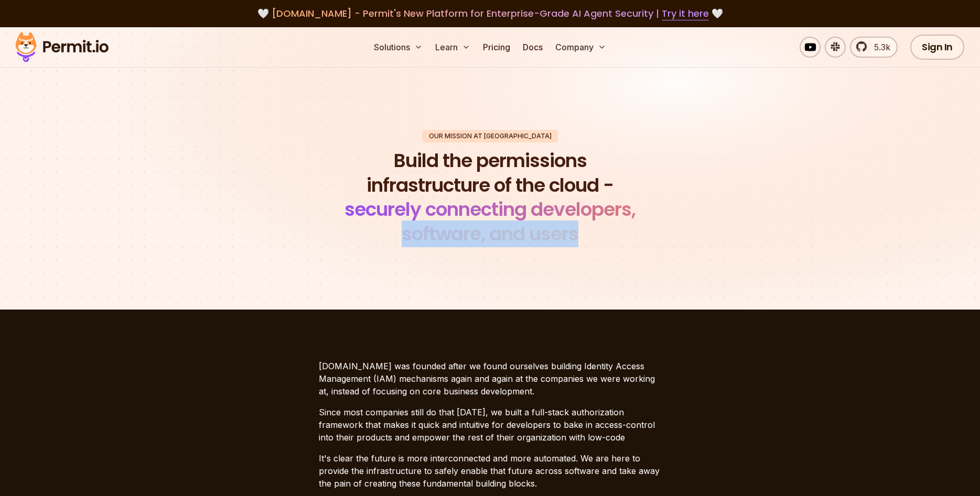  What do you see at coordinates (685, 14) in the screenshot?
I see `a: Try it here` at bounding box center [685, 14].